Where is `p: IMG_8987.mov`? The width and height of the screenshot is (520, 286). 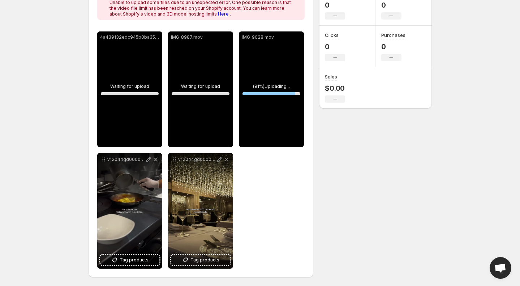
p: IMG_8987.mov is located at coordinates (201, 37).